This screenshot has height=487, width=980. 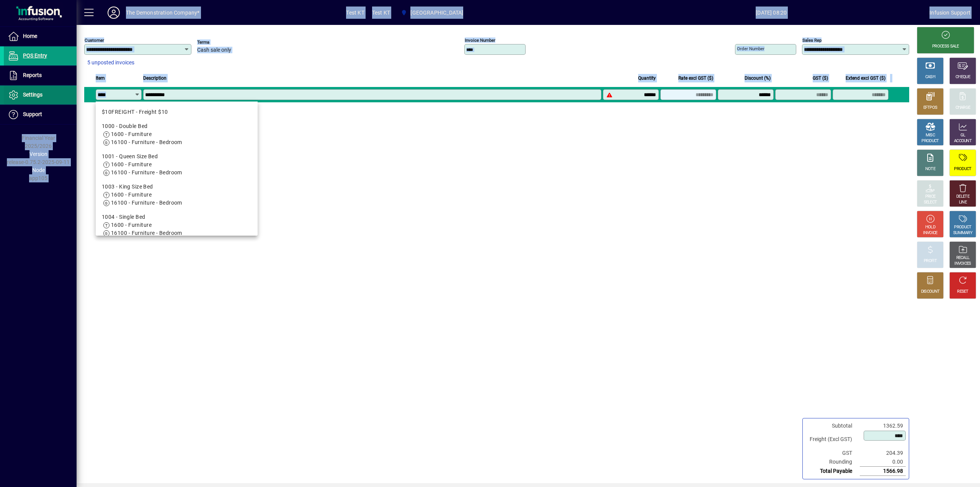 What do you see at coordinates (111, 62) in the screenshot?
I see `span: 5 unposted invoices` at bounding box center [111, 62].